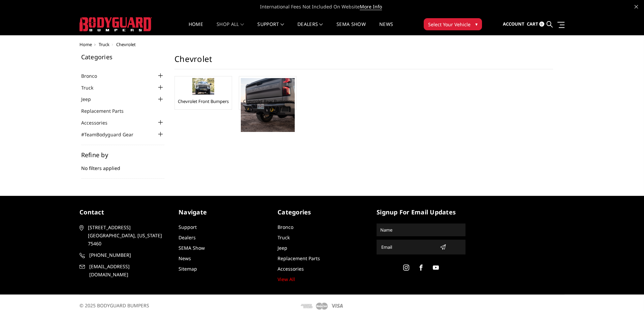  Describe the element at coordinates (230, 28) in the screenshot. I see `a: shop all` at that location.